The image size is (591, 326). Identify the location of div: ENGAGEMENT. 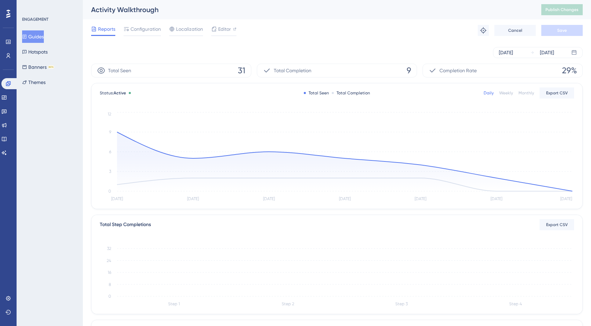
(35, 19).